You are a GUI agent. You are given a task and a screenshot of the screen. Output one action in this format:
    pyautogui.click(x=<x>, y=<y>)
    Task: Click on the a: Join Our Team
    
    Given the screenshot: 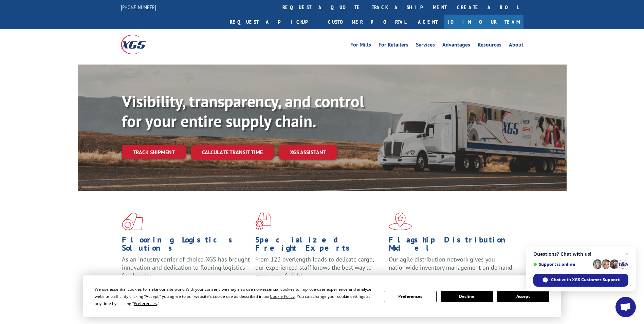 What is the action you would take?
    pyautogui.click(x=484, y=22)
    